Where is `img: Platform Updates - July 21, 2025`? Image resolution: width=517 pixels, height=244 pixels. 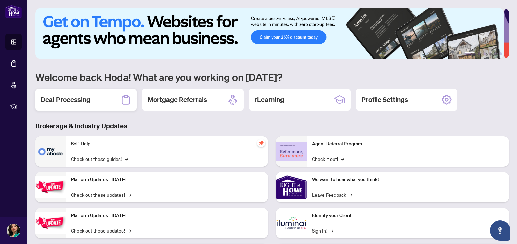 img: Platform Updates - July 21, 2025 is located at coordinates (50, 187).